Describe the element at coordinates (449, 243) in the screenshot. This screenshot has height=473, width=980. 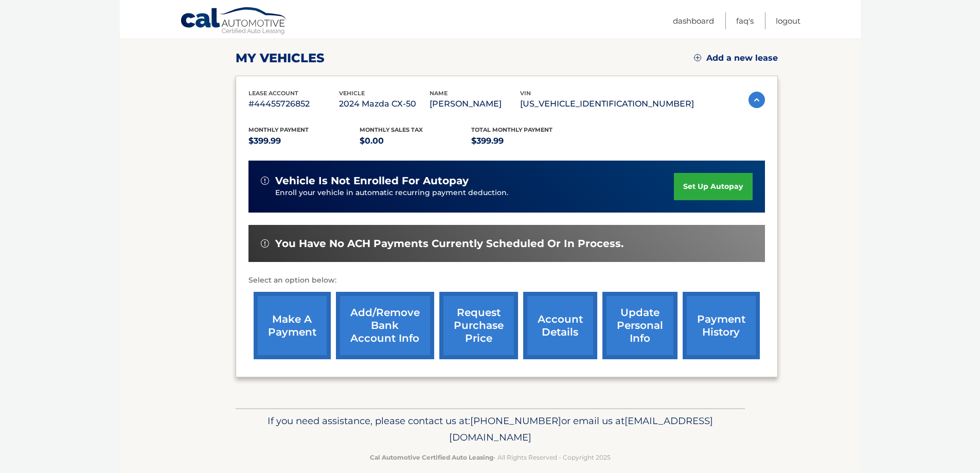
I see `span: You have no ACH payments currently scheduled or in process.` at that location.